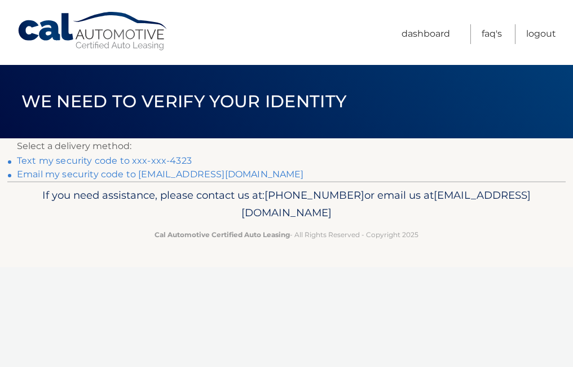 Image resolution: width=573 pixels, height=367 pixels. I want to click on span: We need to verify your identity, so click(184, 101).